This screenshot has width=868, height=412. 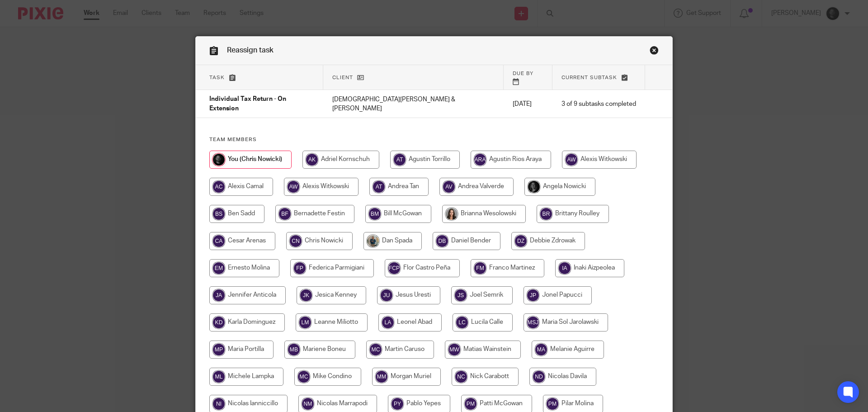 What do you see at coordinates (523, 73) in the screenshot?
I see `span: Due by` at bounding box center [523, 73].